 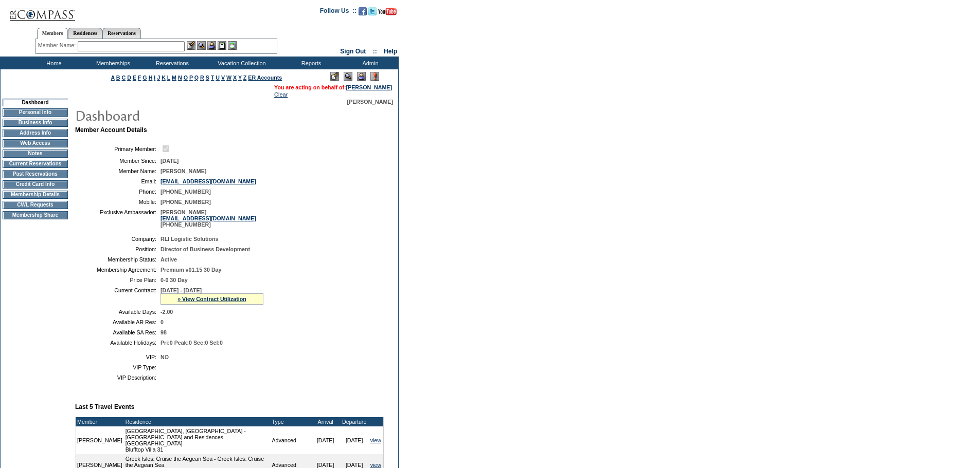 I want to click on td: Member, so click(x=100, y=422).